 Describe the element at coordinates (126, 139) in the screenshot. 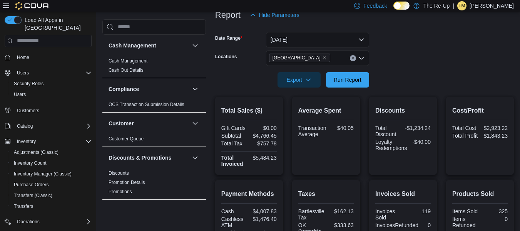

I see `a: Customer Queue` at that location.